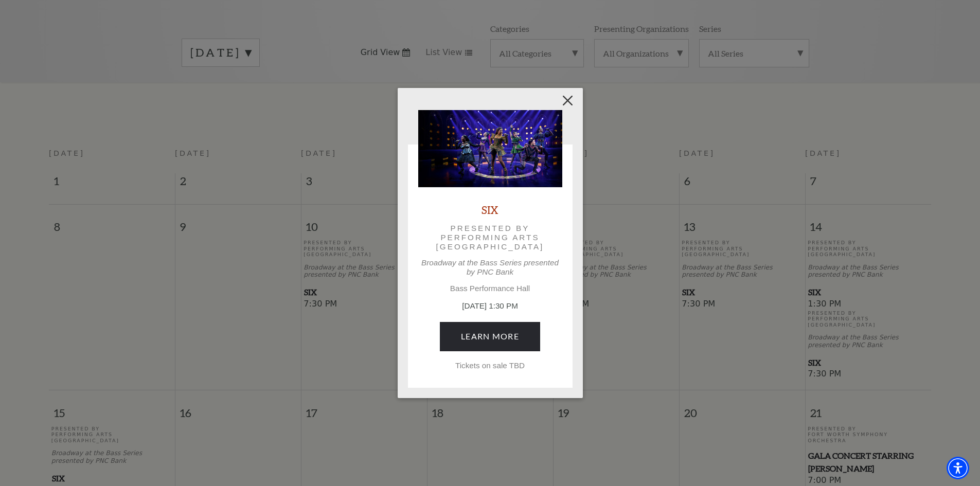 Image resolution: width=980 pixels, height=486 pixels. I want to click on p: Broadway at the Bass Series presented by PNC Bank, so click(490, 267).